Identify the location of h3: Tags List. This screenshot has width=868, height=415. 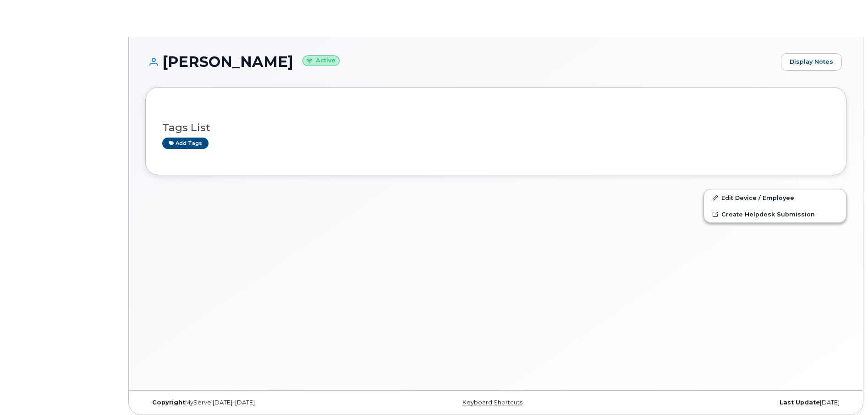
(496, 128).